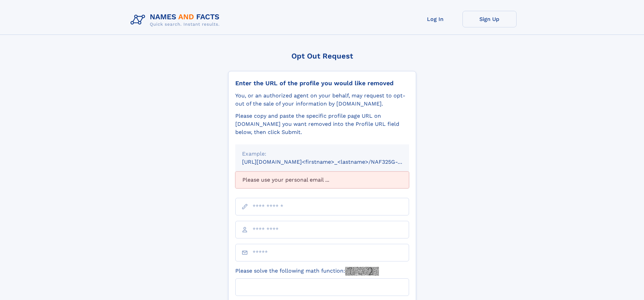 The image size is (644, 300). Describe the element at coordinates (435, 19) in the screenshot. I see `a: Log In` at that location.